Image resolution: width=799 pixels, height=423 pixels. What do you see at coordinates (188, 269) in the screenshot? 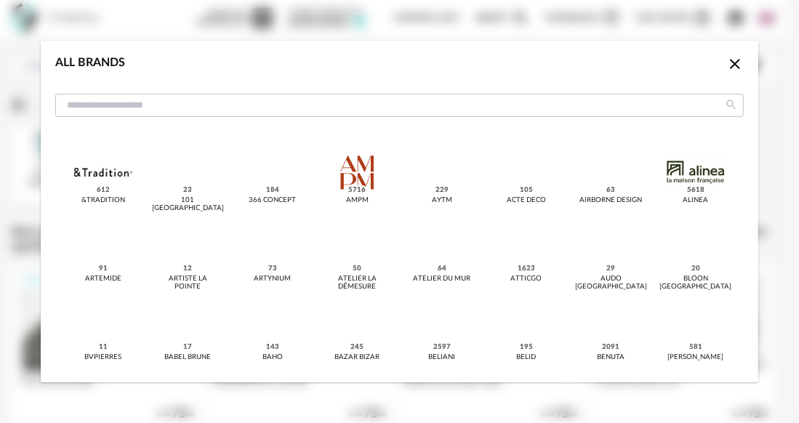
I see `span: 12` at bounding box center [188, 269].